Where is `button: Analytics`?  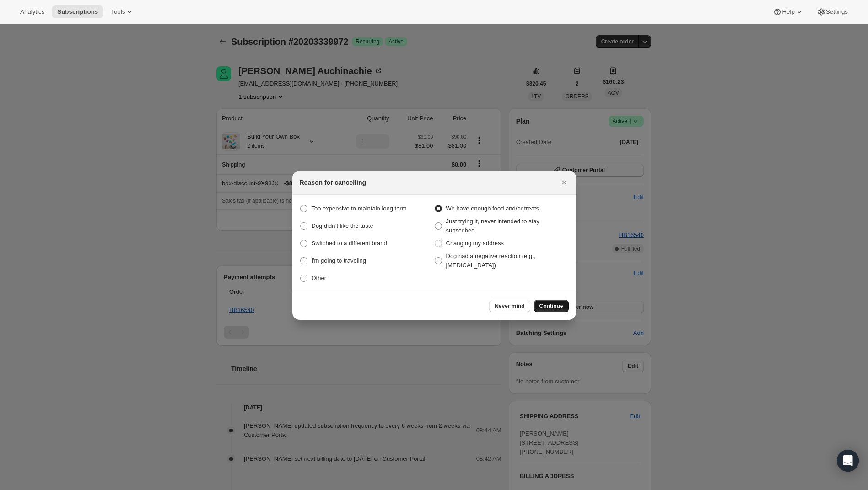
button: Analytics is located at coordinates (32, 12).